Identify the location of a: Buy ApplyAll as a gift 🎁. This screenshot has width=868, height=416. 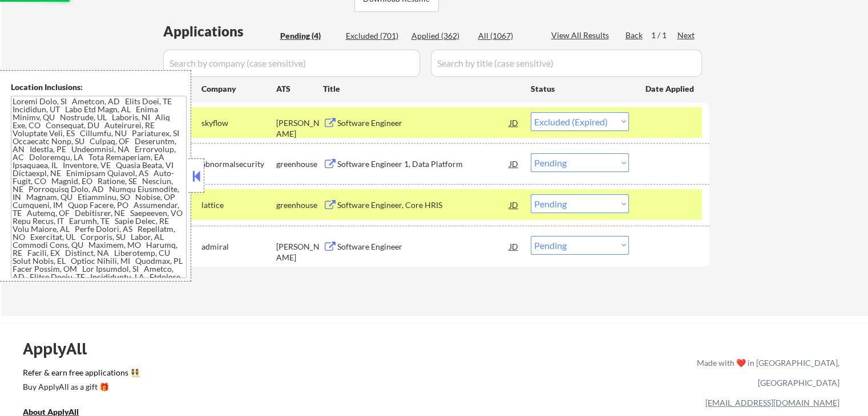
(80, 388).